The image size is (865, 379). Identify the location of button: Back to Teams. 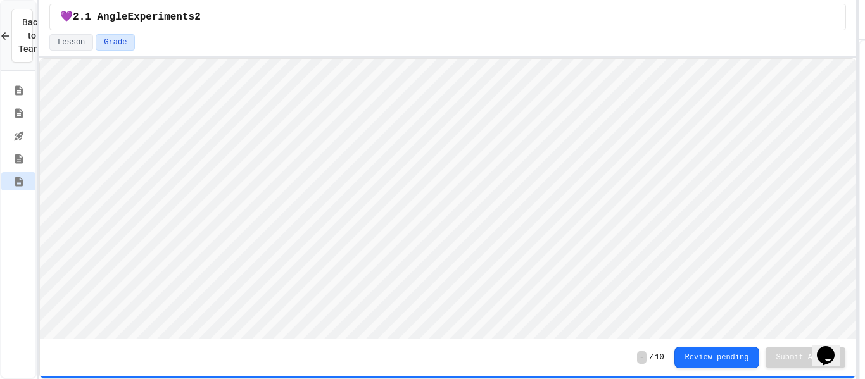
(22, 35).